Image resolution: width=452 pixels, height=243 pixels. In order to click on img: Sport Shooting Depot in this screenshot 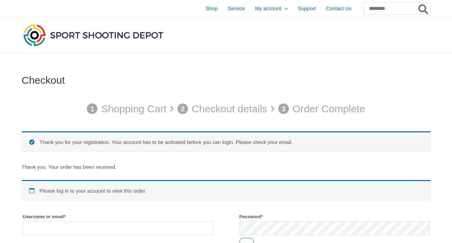, I will do `click(93, 35)`.